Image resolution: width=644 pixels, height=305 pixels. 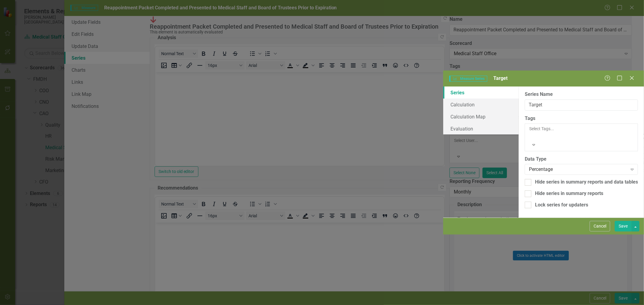 What do you see at coordinates (481, 117) in the screenshot?
I see `a: Calculation Map` at bounding box center [481, 117].